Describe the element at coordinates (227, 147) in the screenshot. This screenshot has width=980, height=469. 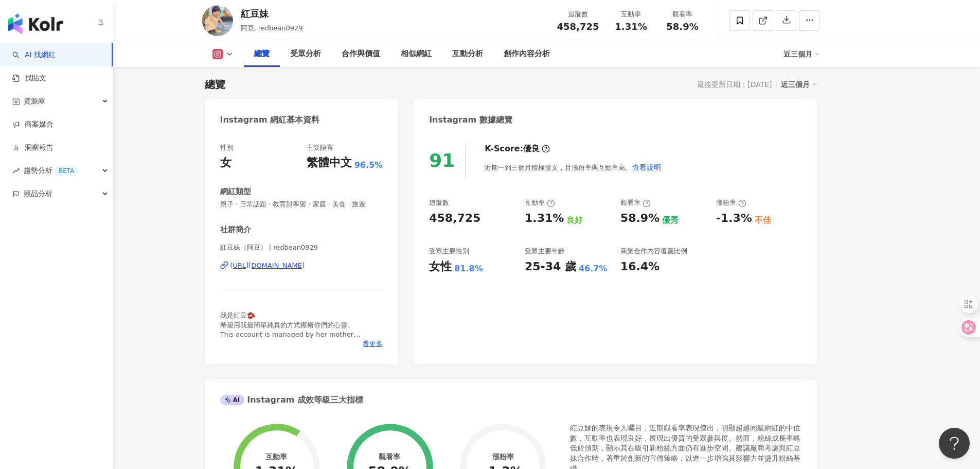
I see `div: 性別` at that location.